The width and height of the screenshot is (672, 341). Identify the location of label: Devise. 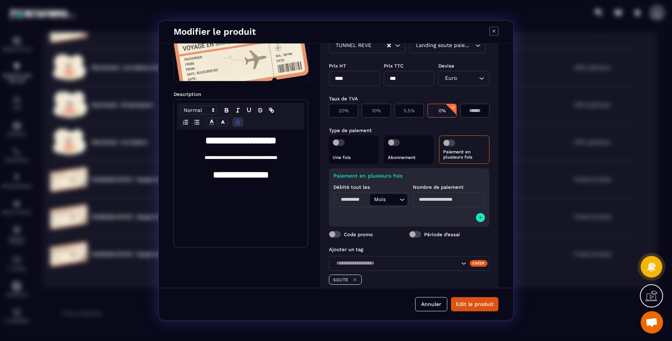
(446, 66).